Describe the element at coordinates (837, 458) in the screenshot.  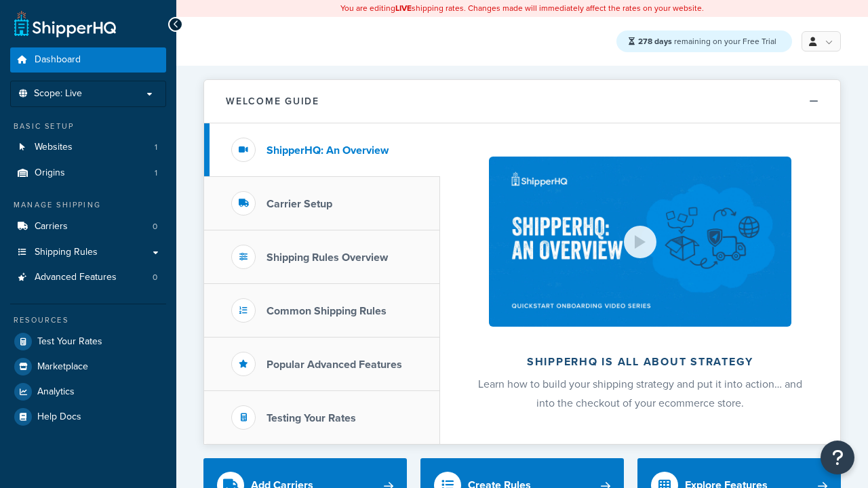
I see `button: Open Resource Center` at that location.